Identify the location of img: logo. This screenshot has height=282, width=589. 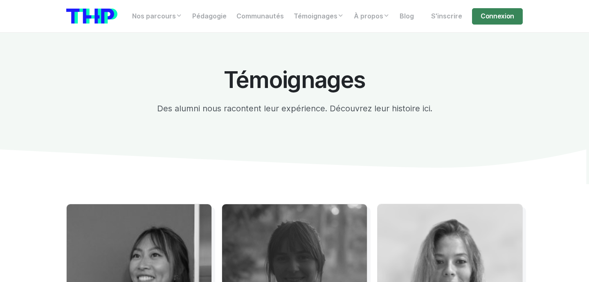
(92, 16).